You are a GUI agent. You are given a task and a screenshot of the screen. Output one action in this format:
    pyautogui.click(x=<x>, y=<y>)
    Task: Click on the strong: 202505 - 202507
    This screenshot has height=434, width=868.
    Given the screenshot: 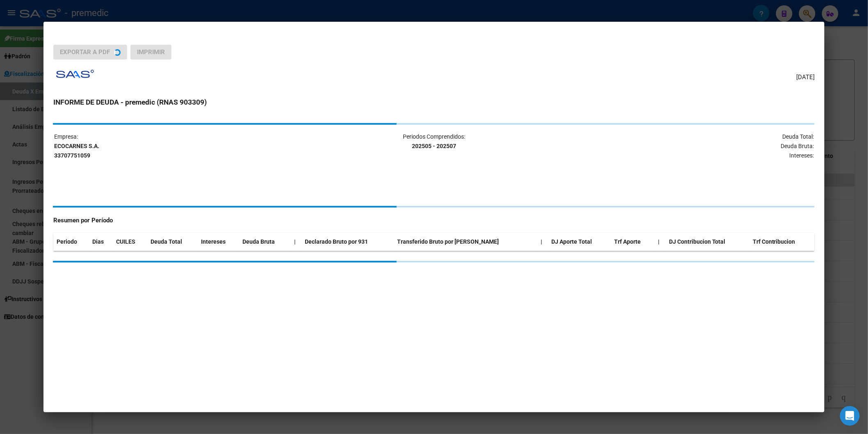 What is the action you would take?
    pyautogui.click(x=434, y=146)
    